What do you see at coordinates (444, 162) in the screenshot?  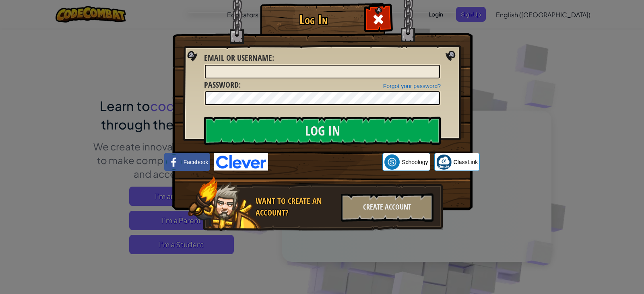 I see `img: classlink-logo-small.png` at bounding box center [444, 162].